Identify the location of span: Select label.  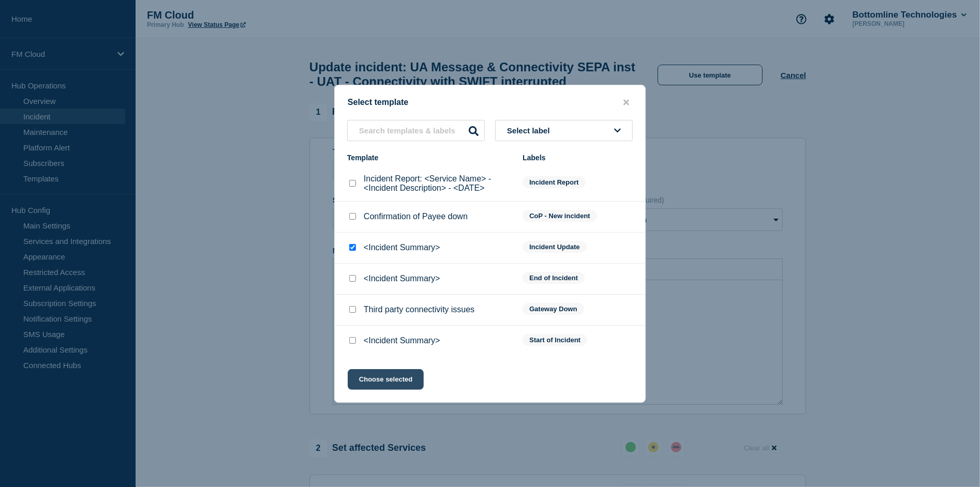
(530, 130).